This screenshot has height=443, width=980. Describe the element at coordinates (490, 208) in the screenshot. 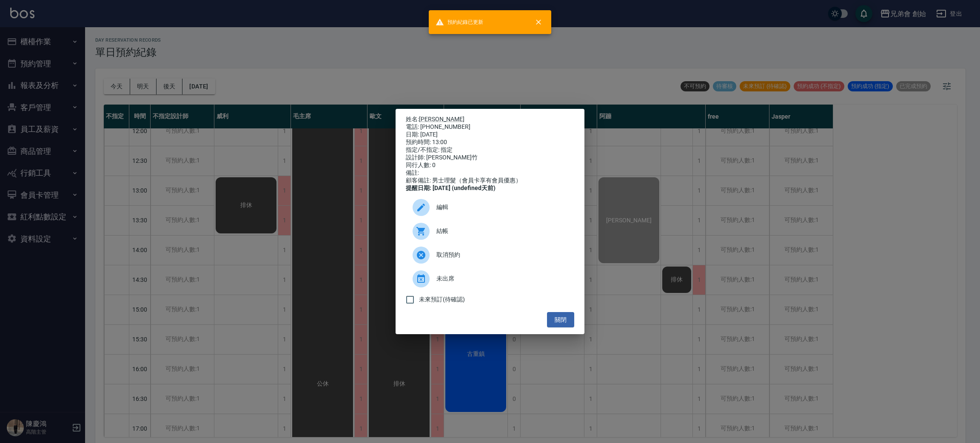

I see `div: 編輯` at that location.